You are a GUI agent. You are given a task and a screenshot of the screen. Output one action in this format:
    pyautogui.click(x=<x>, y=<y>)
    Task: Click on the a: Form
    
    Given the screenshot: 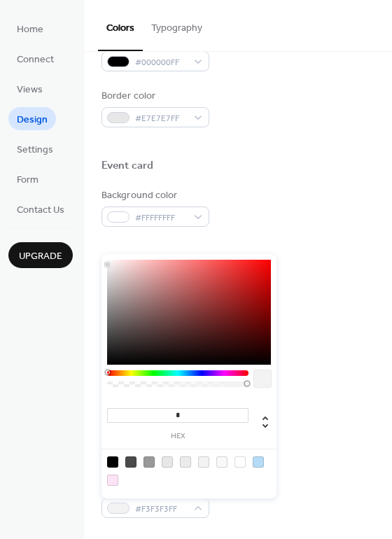 What is the action you would take?
    pyautogui.click(x=27, y=179)
    